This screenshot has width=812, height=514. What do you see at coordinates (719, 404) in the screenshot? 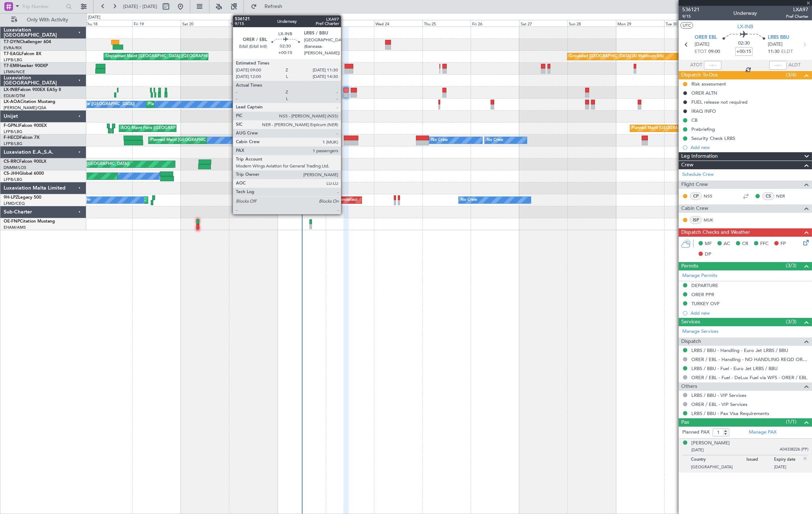
I see `a: ORER / EBL - VIP Services` at bounding box center [719, 404].